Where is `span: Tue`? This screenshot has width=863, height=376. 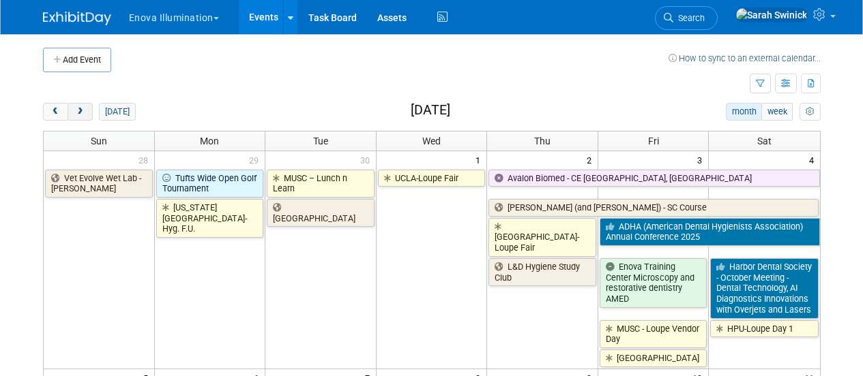
span: Tue is located at coordinates (321, 141).